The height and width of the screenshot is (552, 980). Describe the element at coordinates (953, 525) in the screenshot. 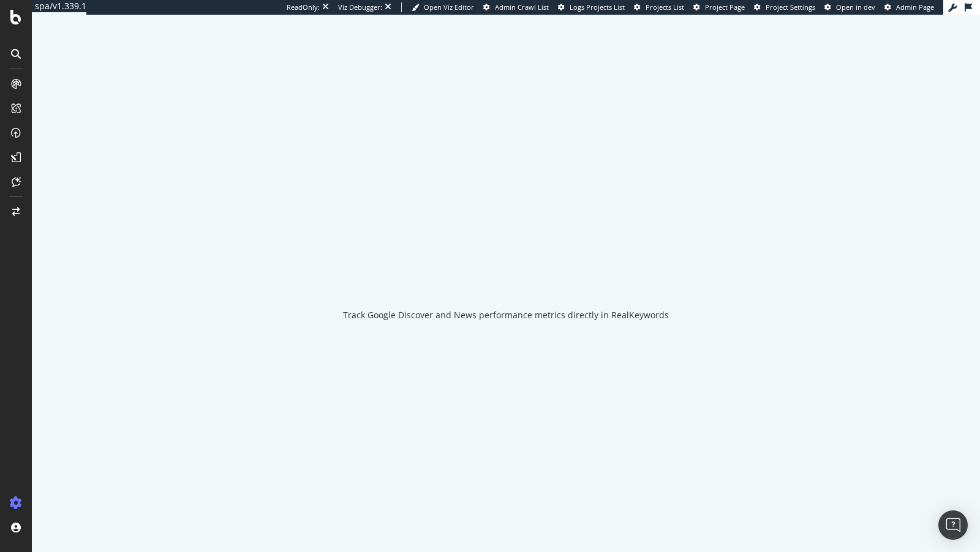

I see `div: Open Intercom Messenger` at that location.